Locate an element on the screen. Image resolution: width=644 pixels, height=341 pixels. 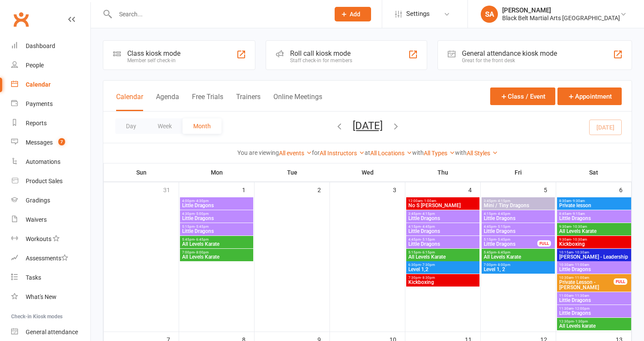
span: 7:30pm is located at coordinates (442, 277).